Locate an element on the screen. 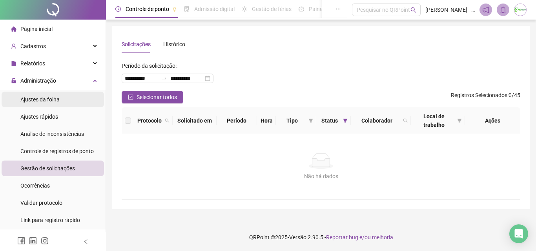 This screenshot has height=251, width=536. label: Período da solicitação is located at coordinates (151, 66).